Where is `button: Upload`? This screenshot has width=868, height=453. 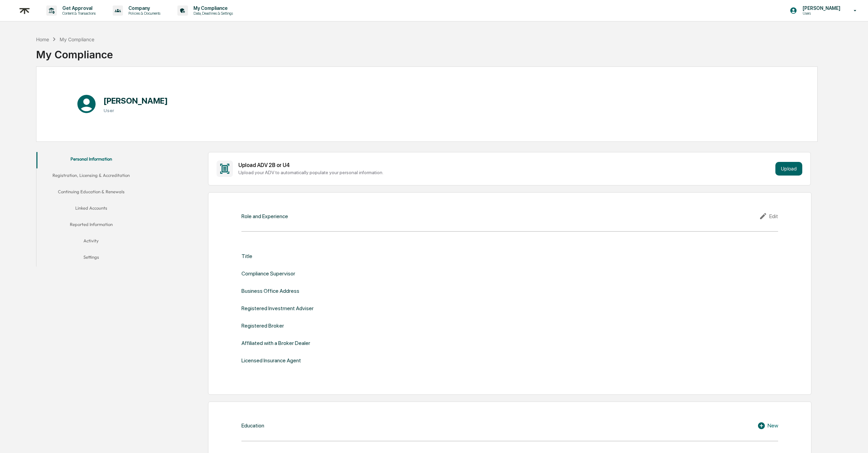 button: Upload is located at coordinates (789, 169).